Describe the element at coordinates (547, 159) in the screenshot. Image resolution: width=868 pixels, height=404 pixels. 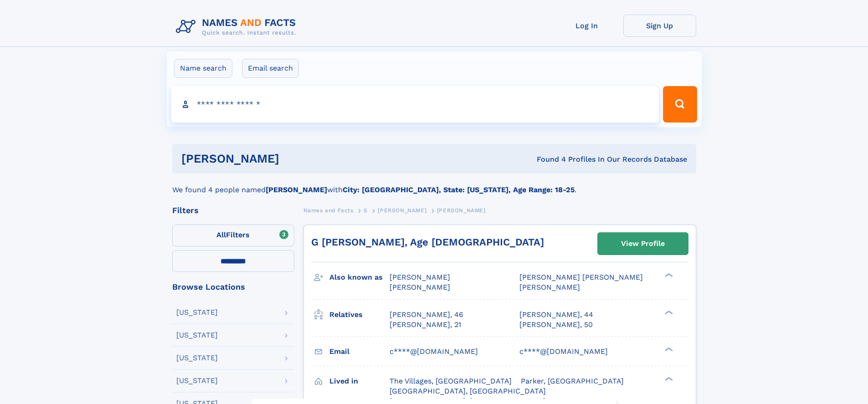
I see `div: Found 4 Profiles In Our Records Database` at that location.